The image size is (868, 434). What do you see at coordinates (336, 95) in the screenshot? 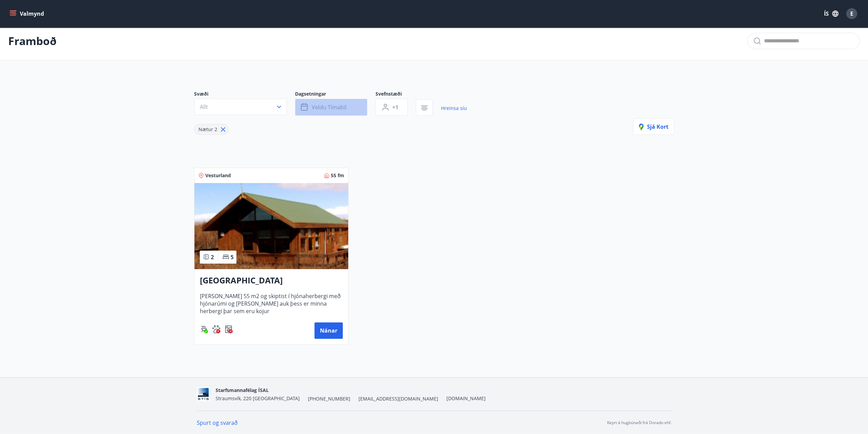
I see `span: Dagsetningar` at bounding box center [336, 95].